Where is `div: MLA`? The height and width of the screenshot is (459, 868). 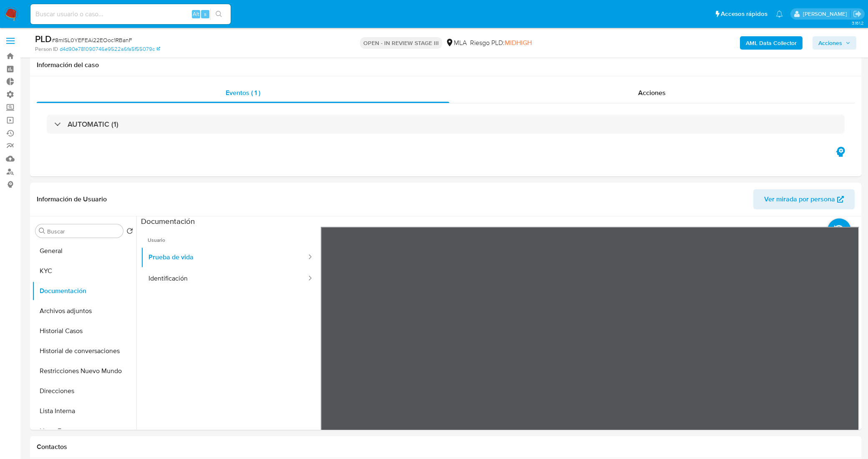
div: MLA is located at coordinates (456, 43).